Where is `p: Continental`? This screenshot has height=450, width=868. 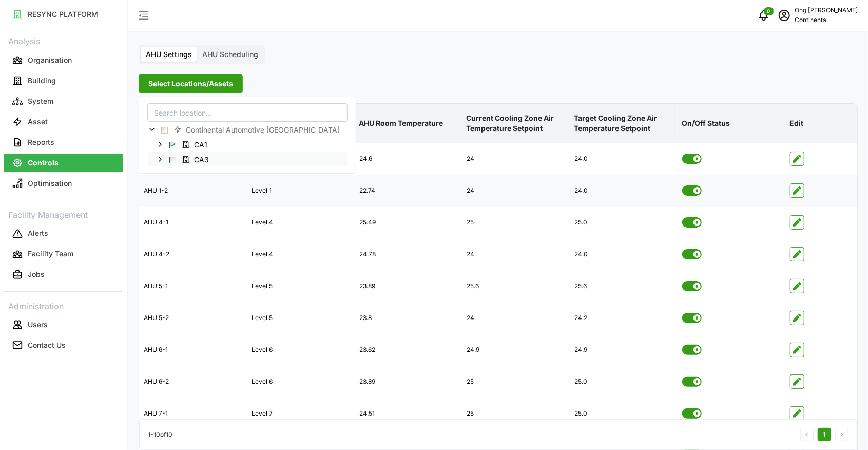 p: Continental is located at coordinates (826, 20).